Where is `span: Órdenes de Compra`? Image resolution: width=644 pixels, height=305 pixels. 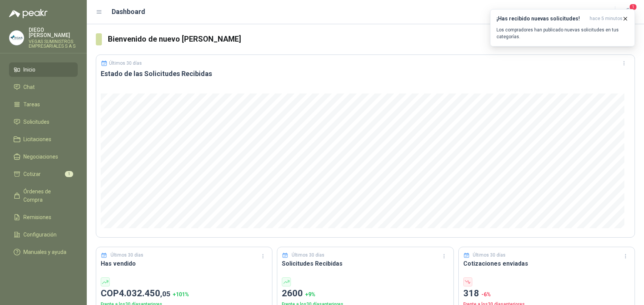
span: Órdenes de Compra is located at coordinates (47, 195).